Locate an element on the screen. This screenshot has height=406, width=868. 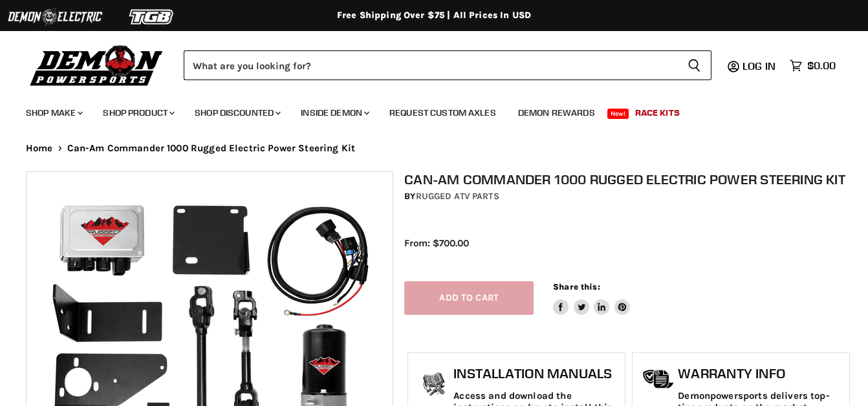
a: Log in is located at coordinates (760, 66).